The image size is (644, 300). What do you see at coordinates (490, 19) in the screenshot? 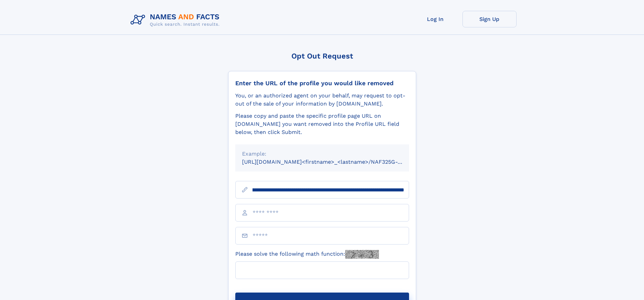
I see `a: Sign Up` at bounding box center [490, 19].